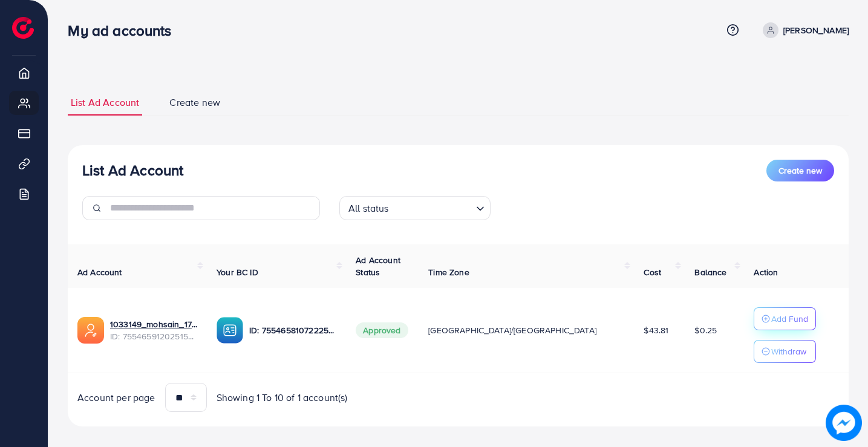  What do you see at coordinates (766, 272) in the screenshot?
I see `span: Action` at bounding box center [766, 272].